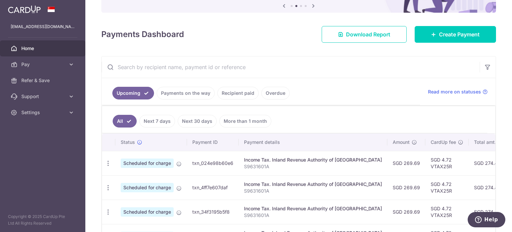 This screenshot has height=232, width=512. Describe the element at coordinates (186, 93) in the screenshot. I see `a: Payments on the way` at that location.